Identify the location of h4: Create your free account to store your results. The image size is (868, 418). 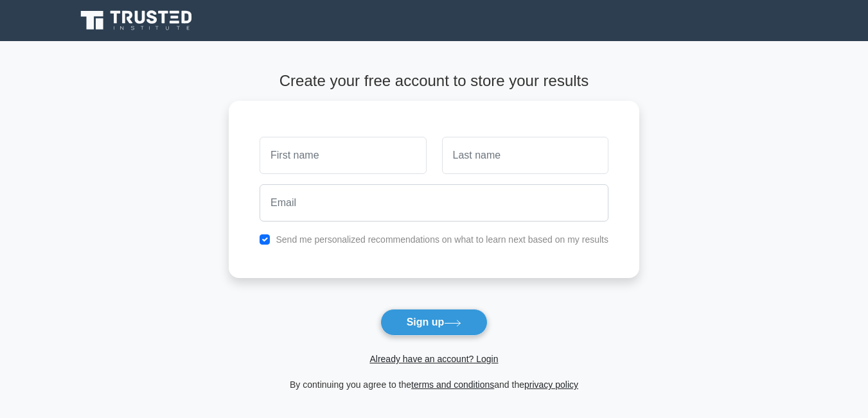
(434, 81).